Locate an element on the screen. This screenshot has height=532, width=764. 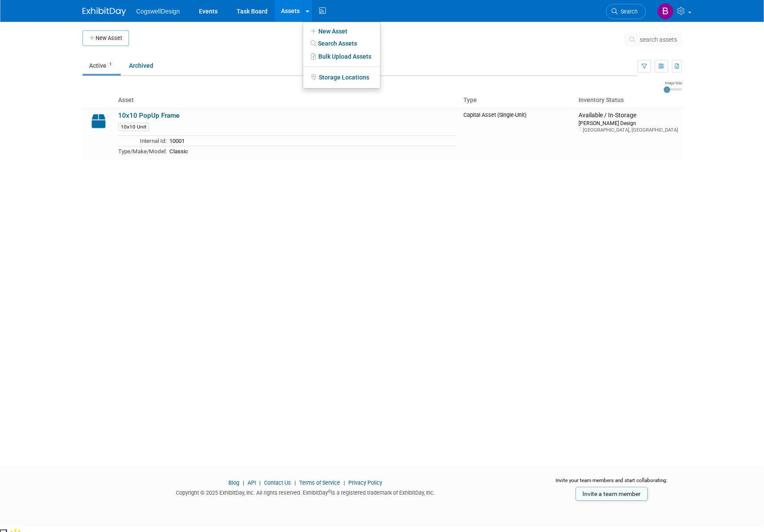
button: New Asset is located at coordinates (106, 38).